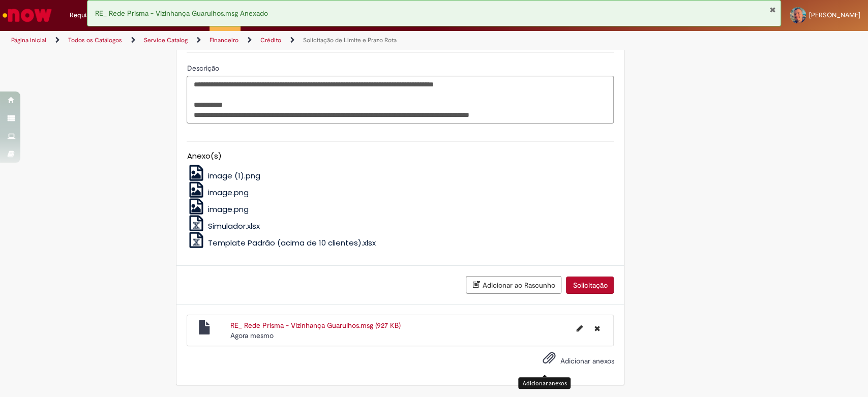 The width and height of the screenshot is (868, 397). I want to click on a: Financeiro, so click(224, 40).